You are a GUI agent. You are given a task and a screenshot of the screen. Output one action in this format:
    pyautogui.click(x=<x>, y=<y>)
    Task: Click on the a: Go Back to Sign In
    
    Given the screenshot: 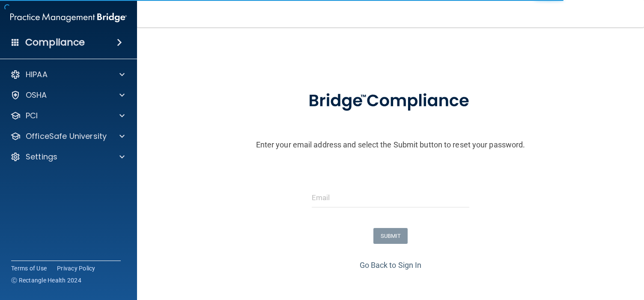 What is the action you would take?
    pyautogui.click(x=390, y=265)
    